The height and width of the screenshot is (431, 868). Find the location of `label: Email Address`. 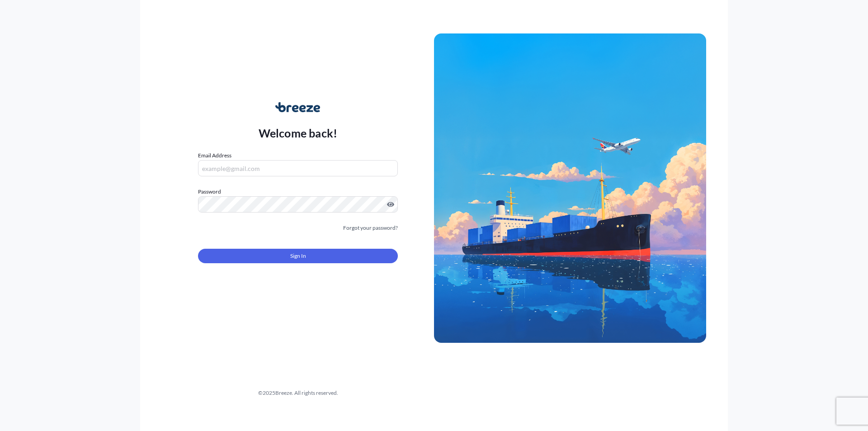

label: Email Address is located at coordinates (215, 155).